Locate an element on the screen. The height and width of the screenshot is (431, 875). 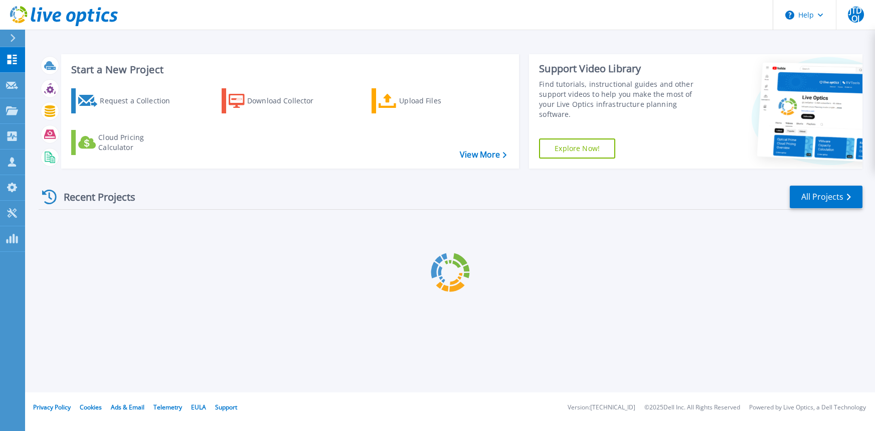
a: Explore Now! is located at coordinates (577, 148).